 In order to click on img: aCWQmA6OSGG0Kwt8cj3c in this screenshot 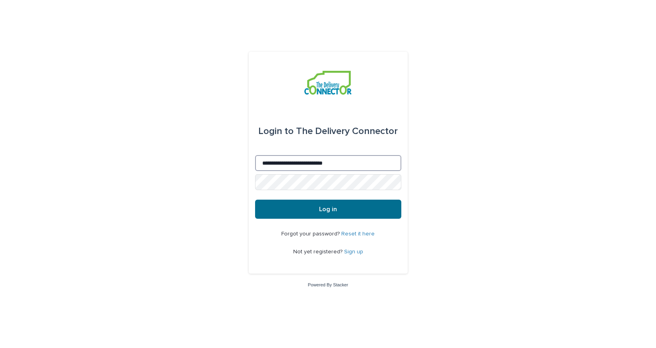, I will do `click(328, 83)`.